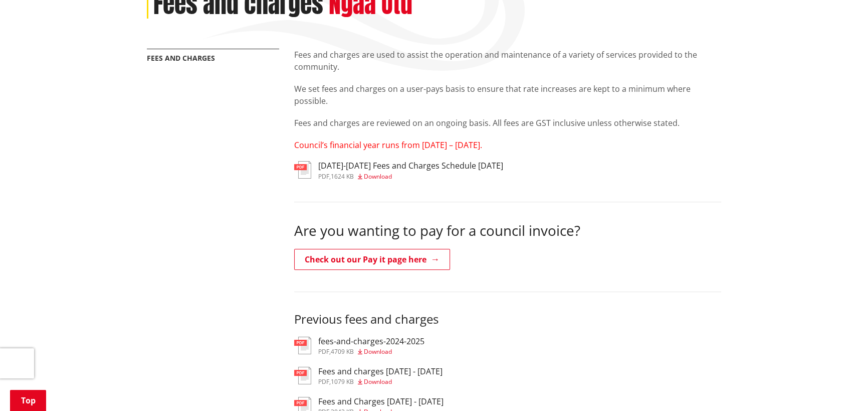 The image size is (868, 411). What do you see at coordinates (437, 230) in the screenshot?
I see `span: Are you wanting to pay for a council invoice?` at bounding box center [437, 230].